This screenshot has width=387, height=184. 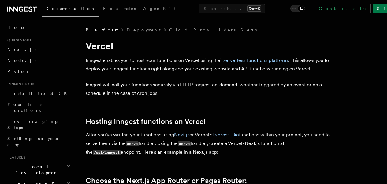 I want to click on span: Quick start, so click(x=18, y=40).